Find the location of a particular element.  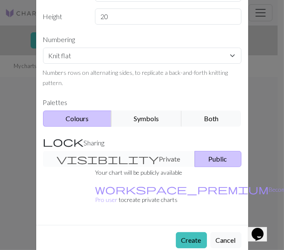

button: Colours is located at coordinates (77, 119).